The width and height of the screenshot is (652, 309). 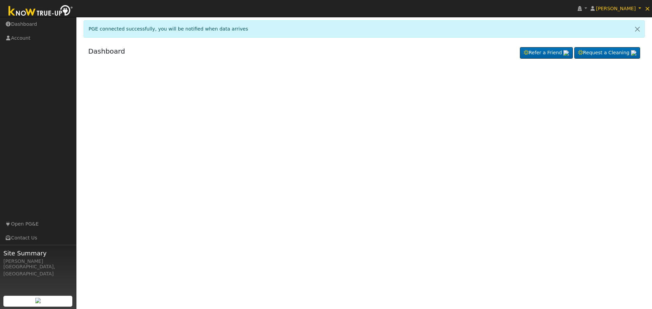 I want to click on span: Site Summary, so click(x=38, y=253).